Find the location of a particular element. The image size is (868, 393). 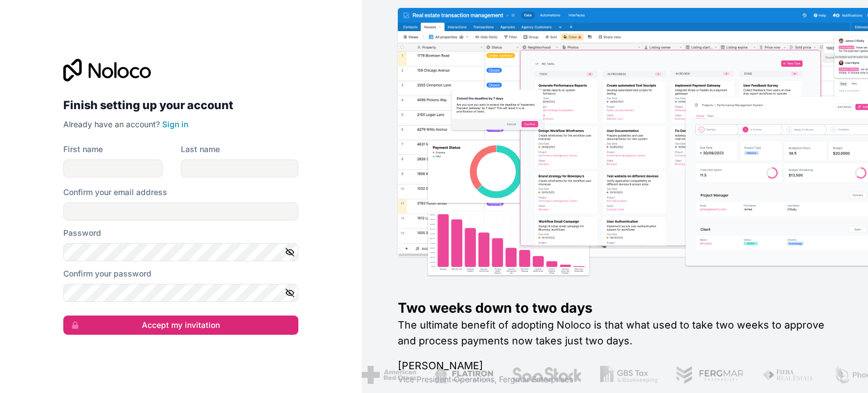

button: Accept my invitation is located at coordinates (181, 325).